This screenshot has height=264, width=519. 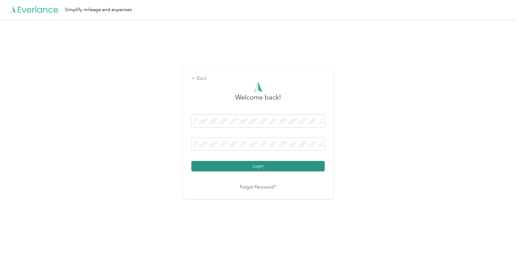 I want to click on h3: greeting, so click(x=258, y=101).